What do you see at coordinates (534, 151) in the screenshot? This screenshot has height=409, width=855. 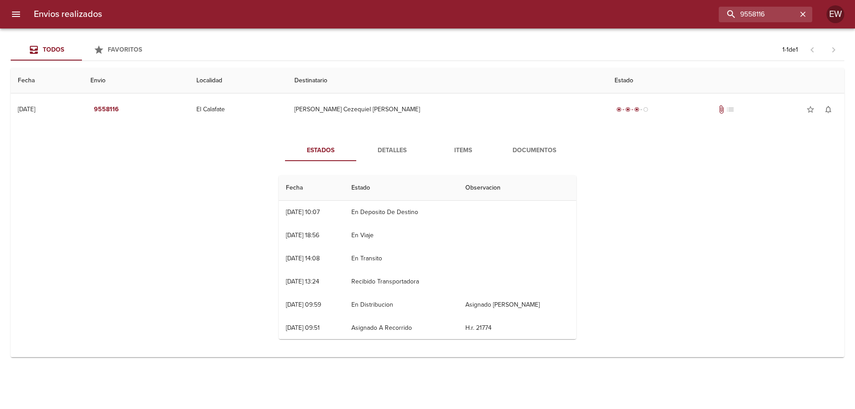 I see `span: Documentos` at bounding box center [534, 151].